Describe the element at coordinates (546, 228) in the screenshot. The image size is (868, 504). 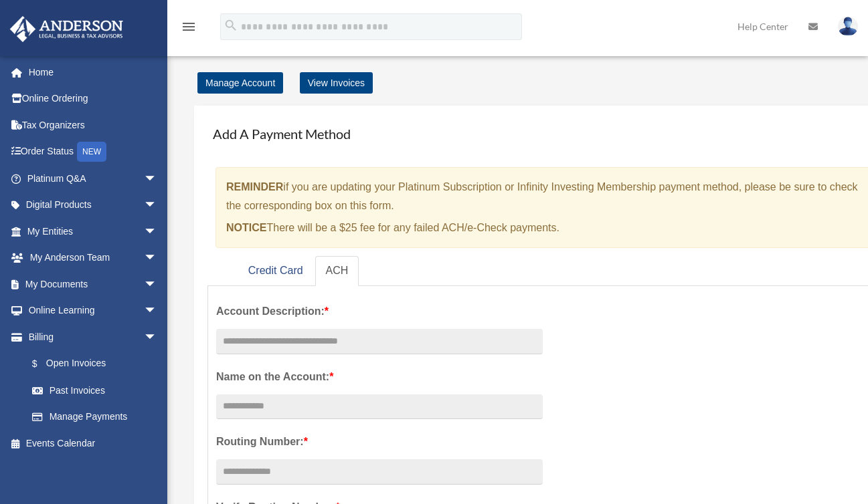
I see `p: There will be a $25 fee for any failed ACH/e-Check payments.` at that location.